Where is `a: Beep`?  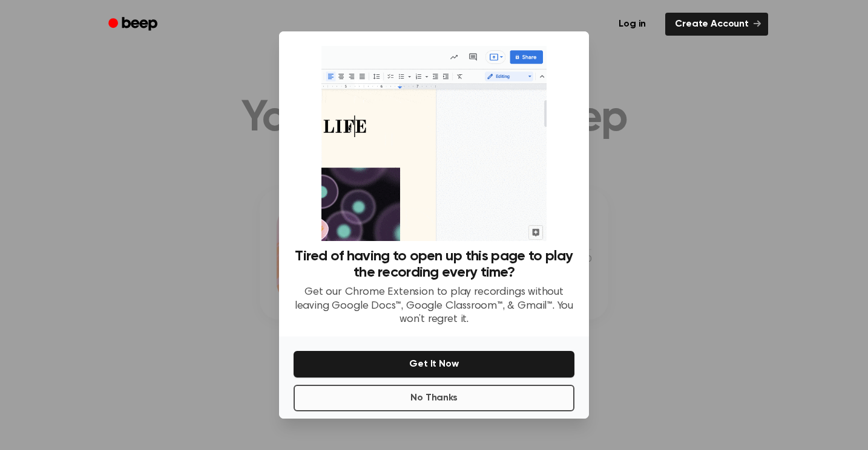
a: Beep is located at coordinates (134, 24).